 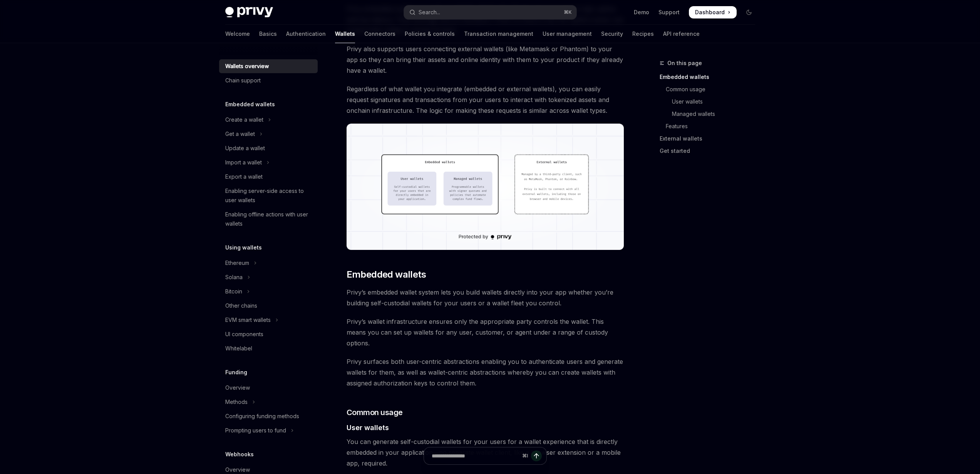 What do you see at coordinates (684, 63) in the screenshot?
I see `span: On this page` at bounding box center [684, 63].